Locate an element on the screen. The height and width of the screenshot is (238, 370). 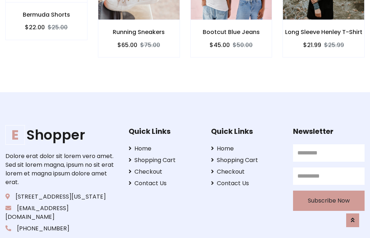
h6: $65.00 is located at coordinates (127, 45).